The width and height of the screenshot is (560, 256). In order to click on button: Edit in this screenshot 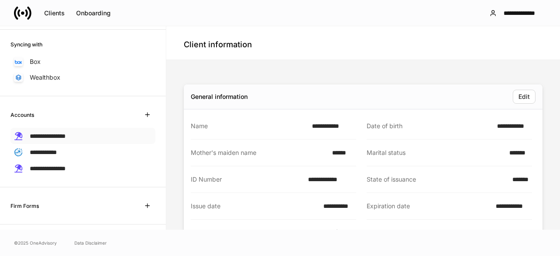, I will do `click(524, 97)`.